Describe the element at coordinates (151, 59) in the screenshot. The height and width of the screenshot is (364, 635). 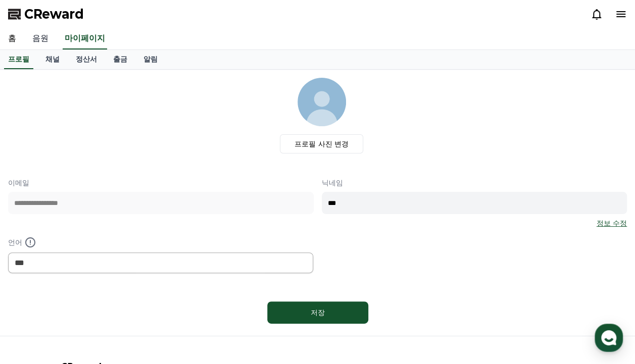
I see `a: 알림` at that location.